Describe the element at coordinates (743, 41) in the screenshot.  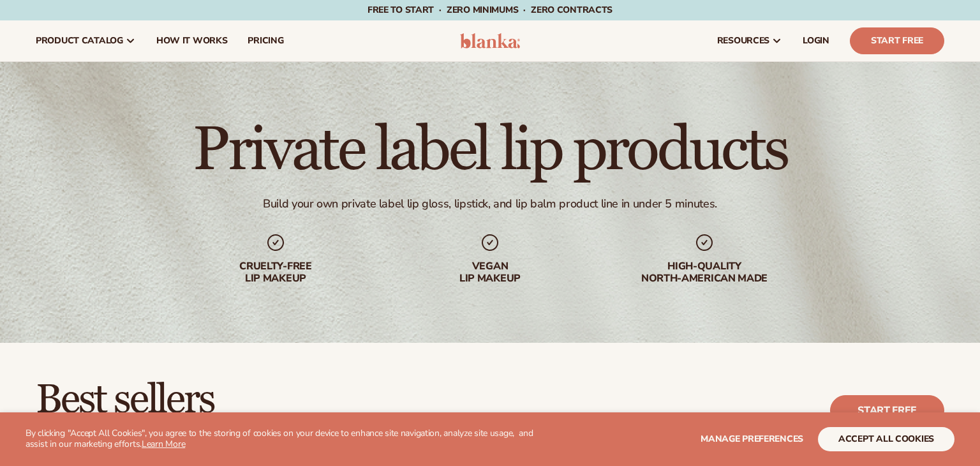
I see `span: resources` at that location.